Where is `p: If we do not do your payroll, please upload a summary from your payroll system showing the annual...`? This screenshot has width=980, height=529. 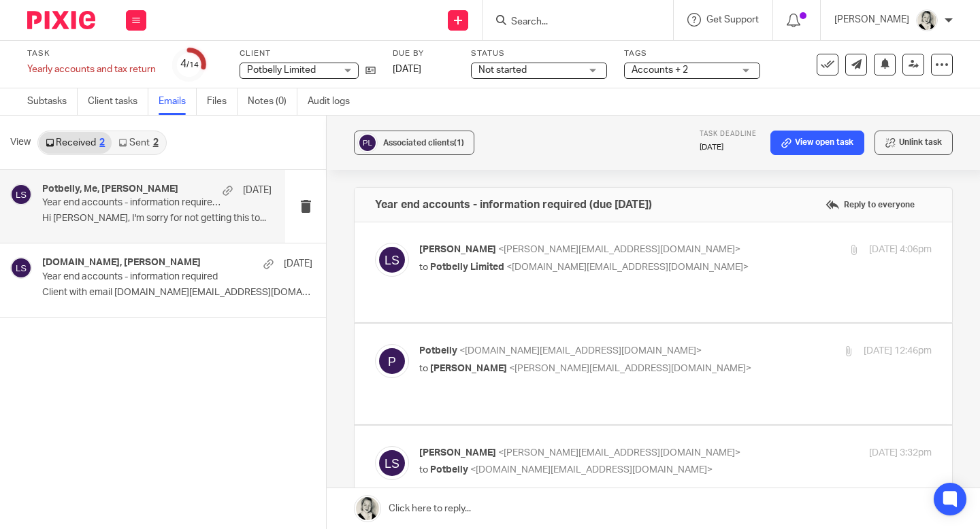
p: If we do not do your payroll, please upload a summary from your payroll system showing the annual... is located at coordinates (270, 194).